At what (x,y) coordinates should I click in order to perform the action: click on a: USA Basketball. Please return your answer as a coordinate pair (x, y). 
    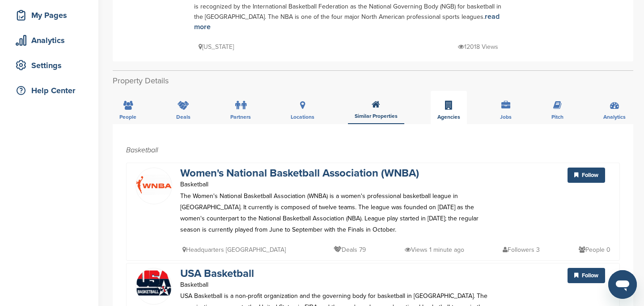
    Looking at the image, I should click on (217, 273).